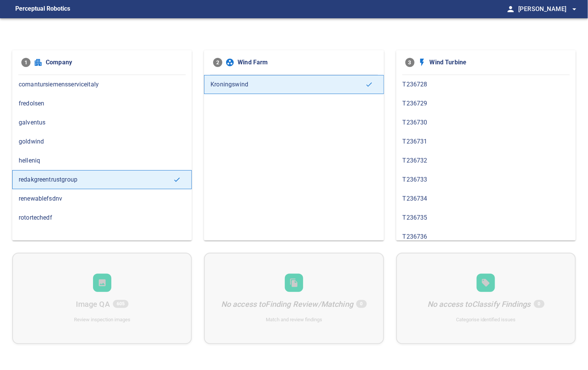 This screenshot has height=370, width=588. Describe the element at coordinates (486, 103) in the screenshot. I see `div: T236729` at that location.